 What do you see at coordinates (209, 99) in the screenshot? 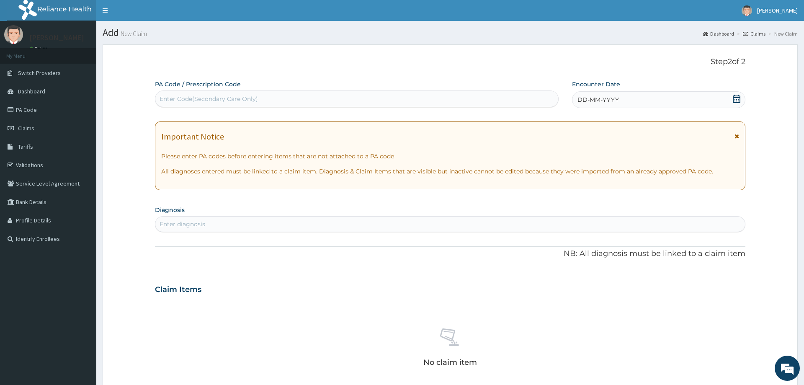
I see `div: Enter Code(Secondary Care Only)` at bounding box center [209, 99].